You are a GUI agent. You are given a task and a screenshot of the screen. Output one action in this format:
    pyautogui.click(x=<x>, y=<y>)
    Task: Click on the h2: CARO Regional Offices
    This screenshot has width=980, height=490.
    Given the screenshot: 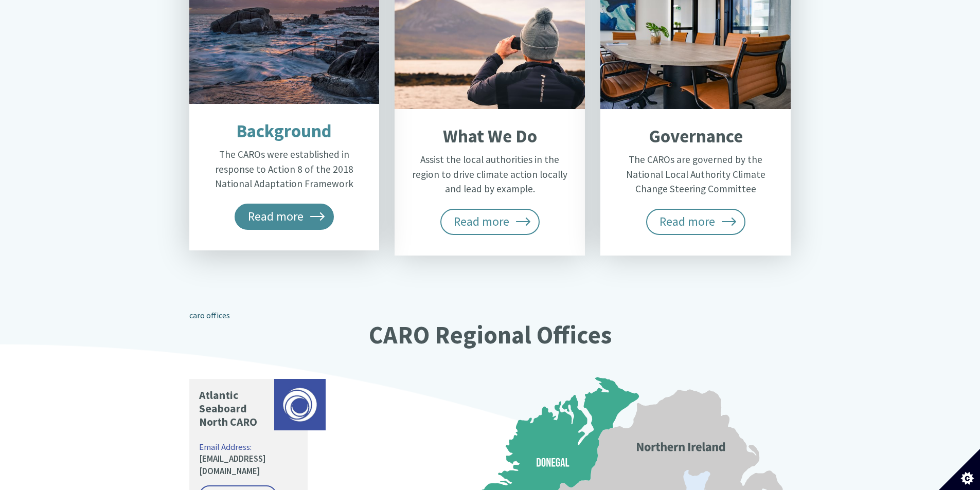 What is the action you would take?
    pyautogui.click(x=490, y=334)
    